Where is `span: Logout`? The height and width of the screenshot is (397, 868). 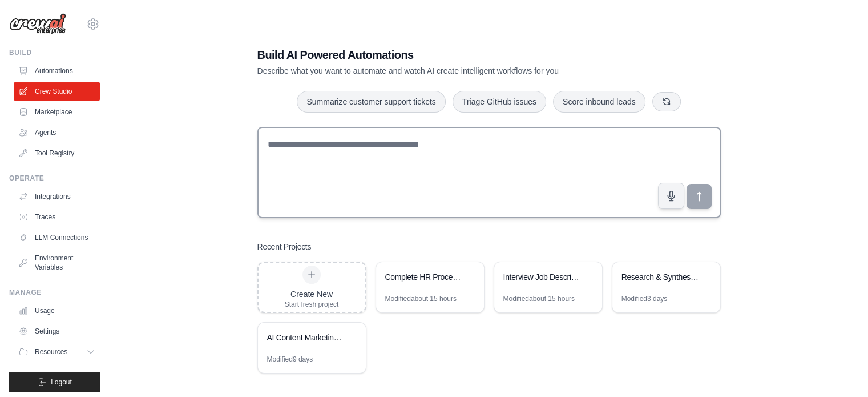 span: Logout is located at coordinates (61, 382).